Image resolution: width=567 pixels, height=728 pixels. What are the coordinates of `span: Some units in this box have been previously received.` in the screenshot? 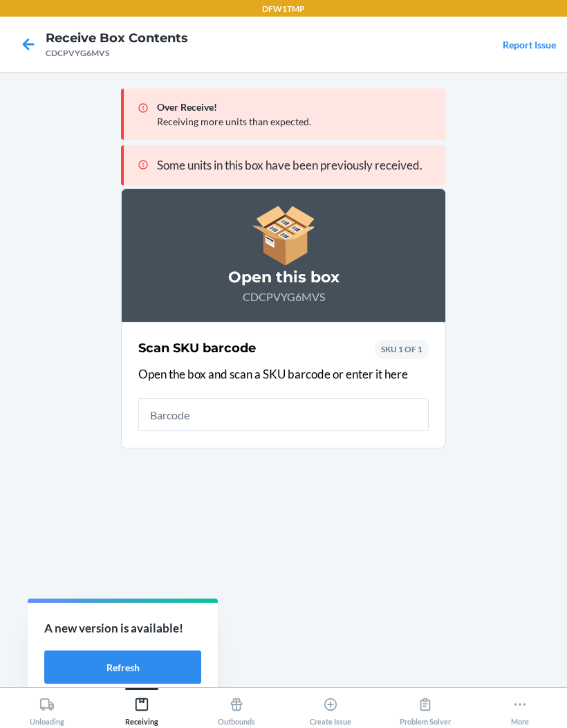 It's located at (289, 164).